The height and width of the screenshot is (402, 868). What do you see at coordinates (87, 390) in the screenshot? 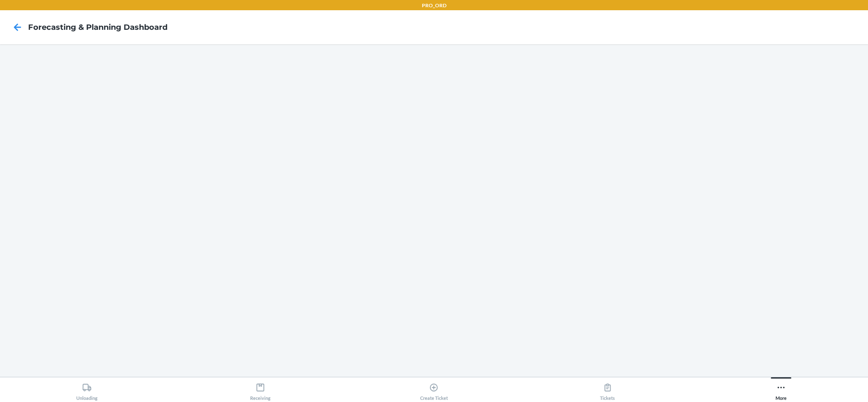
I see `div: Unloading` at bounding box center [87, 390].